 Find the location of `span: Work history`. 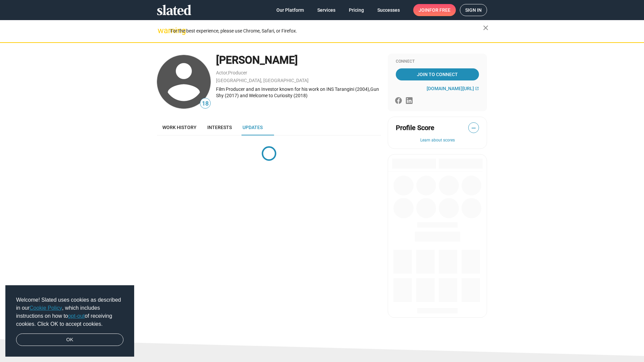

span: Work history is located at coordinates (180, 127).